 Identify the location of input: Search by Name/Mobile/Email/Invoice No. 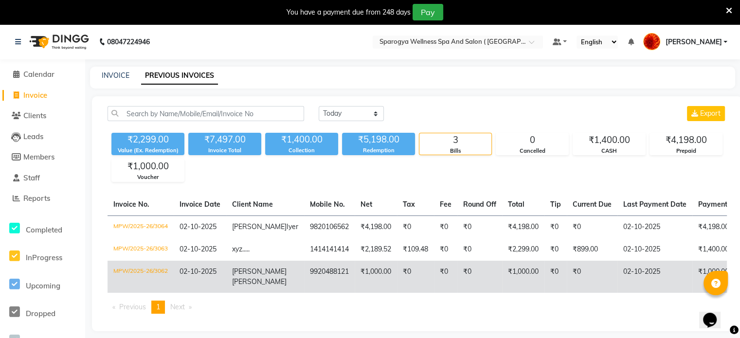
(206, 113).